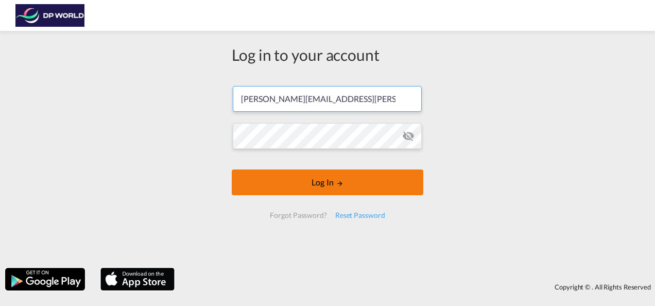 Image resolution: width=655 pixels, height=306 pixels. Describe the element at coordinates (137, 279) in the screenshot. I see `img: apple.png` at that location.